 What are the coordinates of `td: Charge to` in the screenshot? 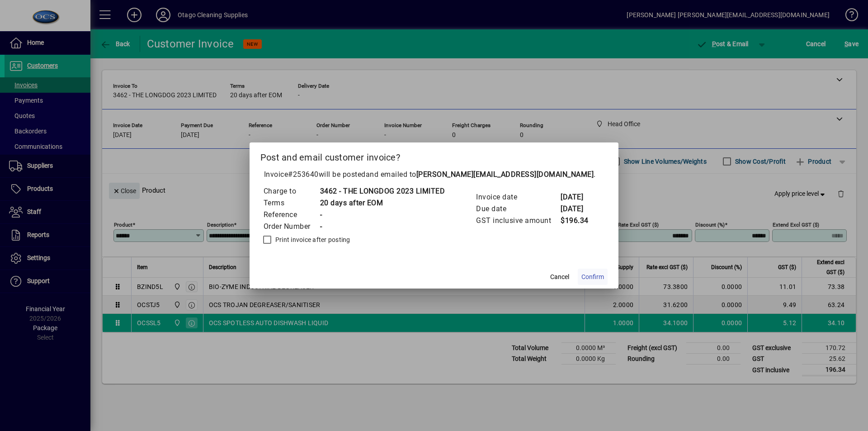 It's located at (291, 191).